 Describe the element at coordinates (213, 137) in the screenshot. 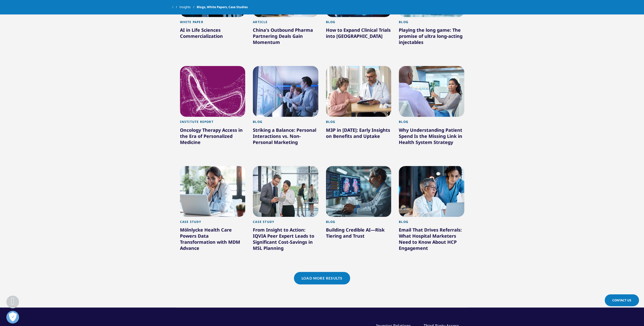

I see `a: Institute Report Oncology Therapy Access in the Era of Personalized Medicine` at that location.